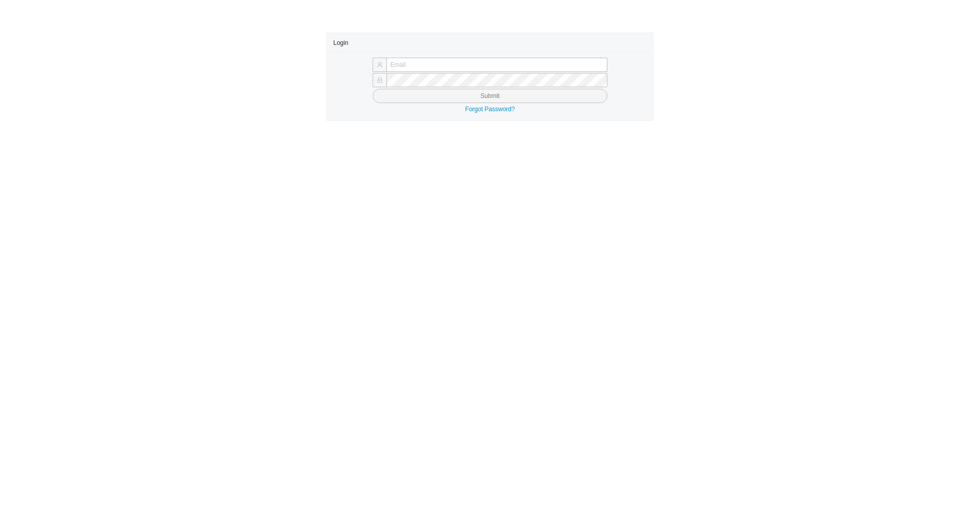 The image size is (980, 530). I want to click on a: Forgot Password?, so click(489, 109).